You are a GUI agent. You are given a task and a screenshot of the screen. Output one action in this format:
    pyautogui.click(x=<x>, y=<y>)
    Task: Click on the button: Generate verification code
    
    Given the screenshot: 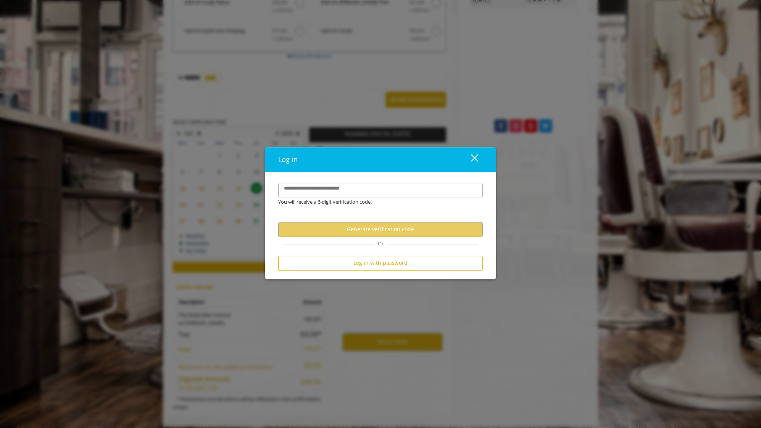 What is the action you would take?
    pyautogui.click(x=381, y=229)
    